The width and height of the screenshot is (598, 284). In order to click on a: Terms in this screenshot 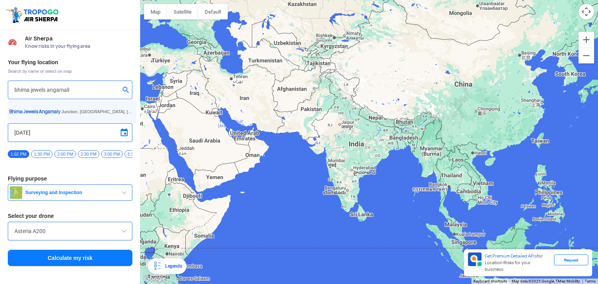, I will do `click(591, 281)`.